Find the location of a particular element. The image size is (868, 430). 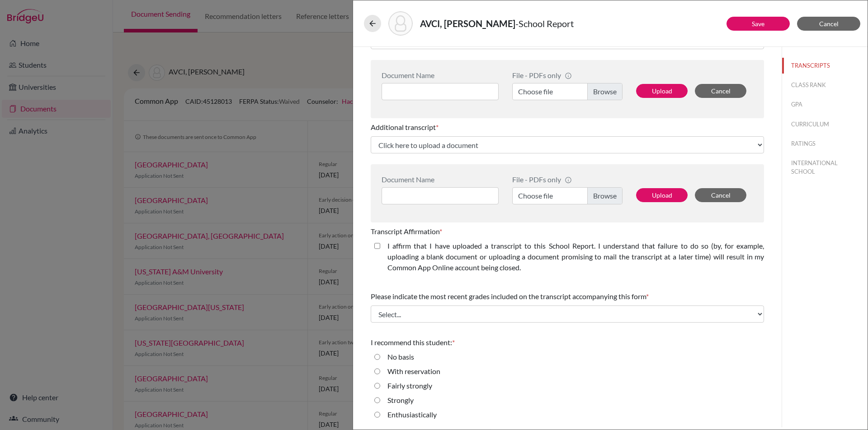

span: Transcript Affirmation is located at coordinates (405, 231).